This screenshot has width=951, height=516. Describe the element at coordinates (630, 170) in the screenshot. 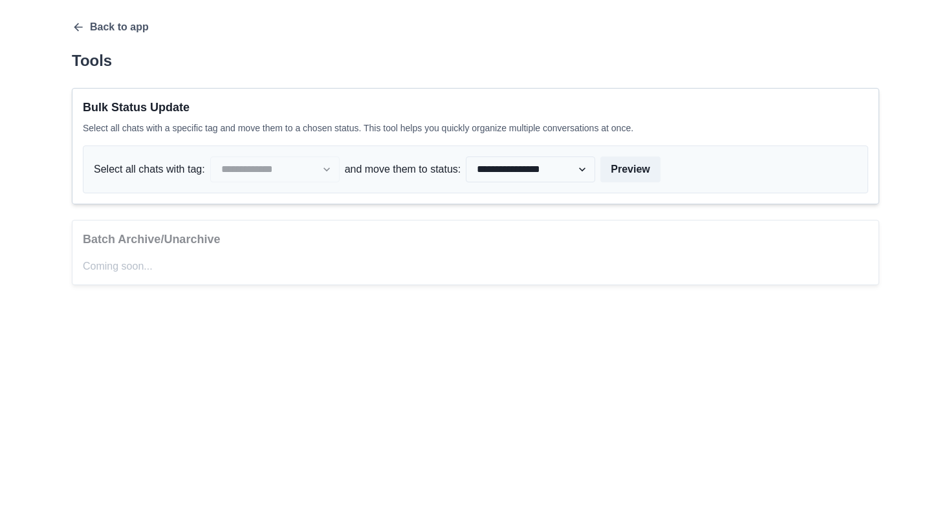

I see `button: Preview` at that location.